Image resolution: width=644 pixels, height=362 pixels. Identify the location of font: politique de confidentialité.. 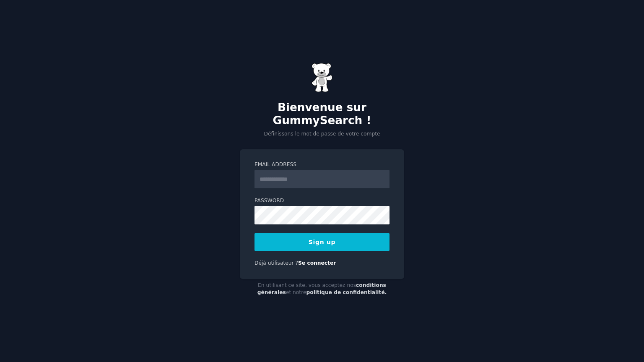
(347, 292).